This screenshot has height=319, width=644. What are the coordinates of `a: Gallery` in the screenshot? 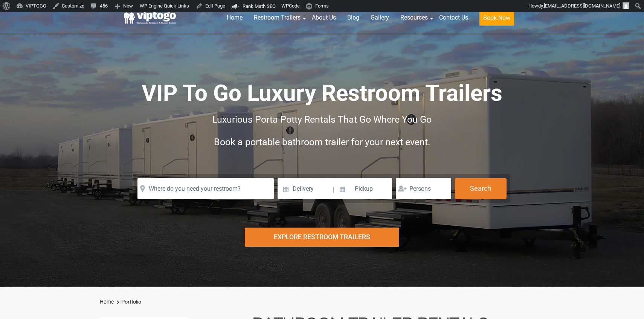 It's located at (380, 17).